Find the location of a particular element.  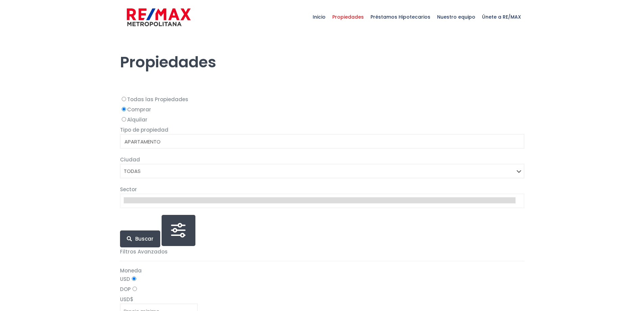

img: remax-metropolitana-logo is located at coordinates (158, 17).